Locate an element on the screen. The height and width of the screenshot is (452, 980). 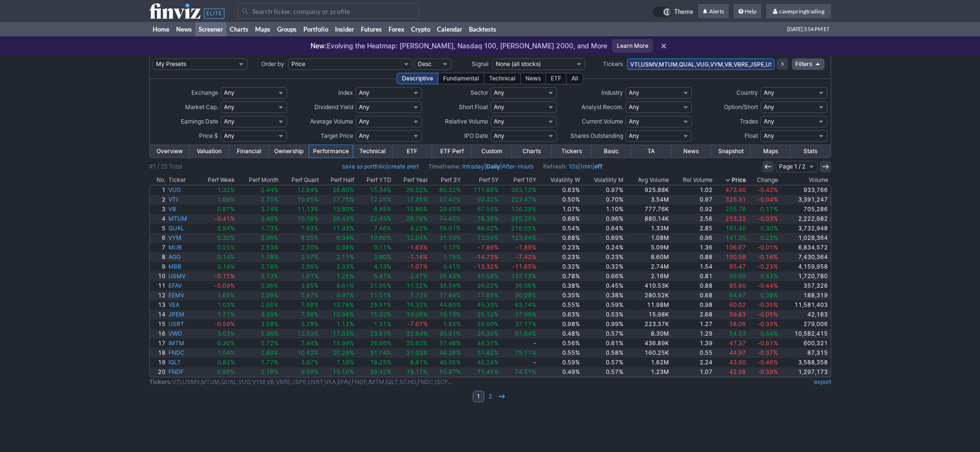
a: 73.04% is located at coordinates (481, 238).